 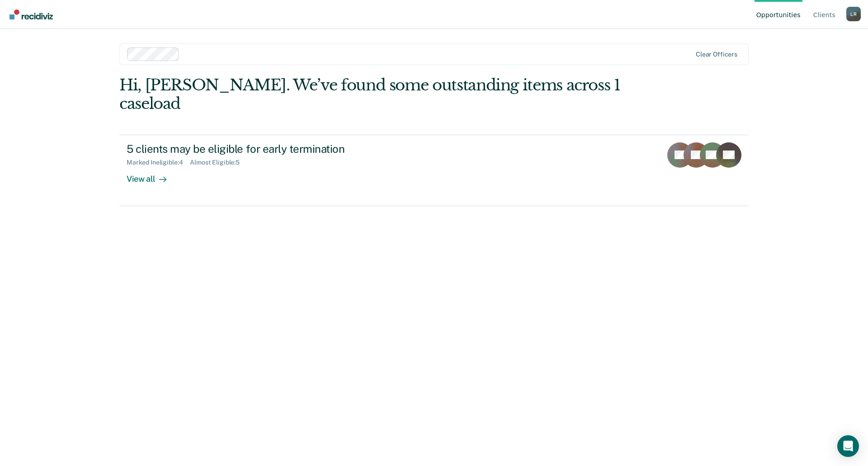 I want to click on div: Open Intercom Messenger, so click(x=849, y=447).